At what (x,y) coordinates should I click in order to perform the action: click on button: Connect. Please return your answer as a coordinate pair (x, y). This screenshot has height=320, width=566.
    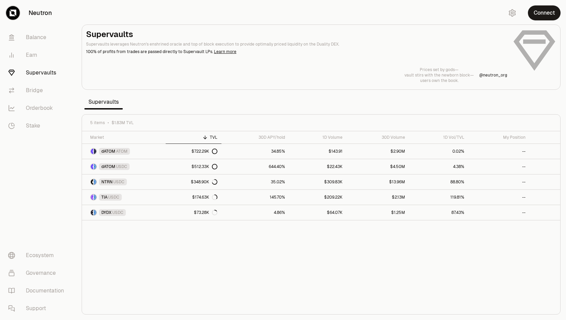
    Looking at the image, I should click on (544, 13).